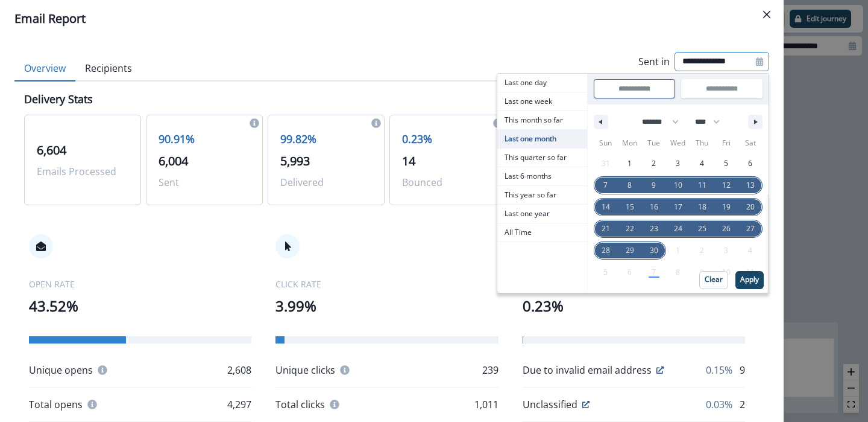 This screenshot has height=422, width=868. Describe the element at coordinates (702, 228) in the screenshot. I see `button: 25` at that location.